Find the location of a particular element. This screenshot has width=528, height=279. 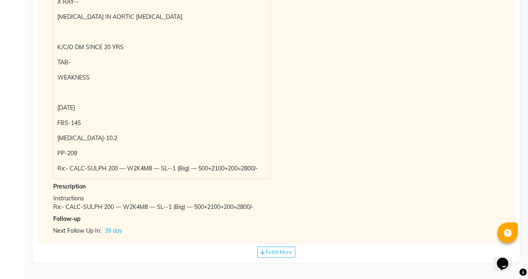

p: Rx:- CALC-SULPH 200 — W2K4M8 — SL--1 (Big) — 500+2100+200=2800/- is located at coordinates (161, 168).